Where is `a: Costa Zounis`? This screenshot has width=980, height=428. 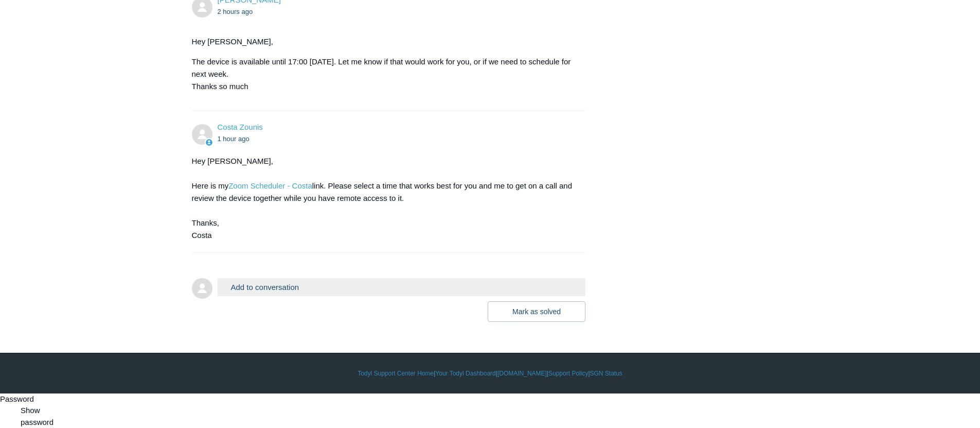
a: Costa Zounis is located at coordinates (240, 127).